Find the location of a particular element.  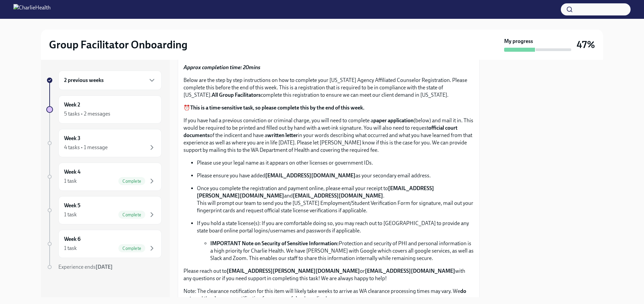

strong: paper application is located at coordinates (393, 120).